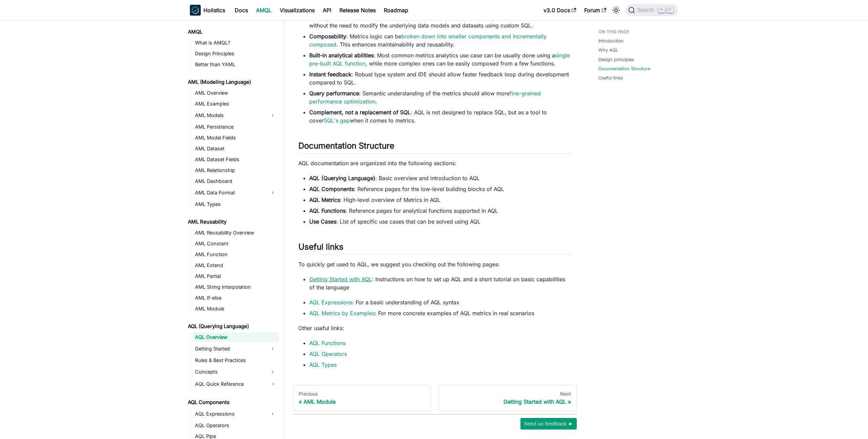 Image resolution: width=868 pixels, height=439 pixels. I want to click on a: Docs, so click(241, 10).